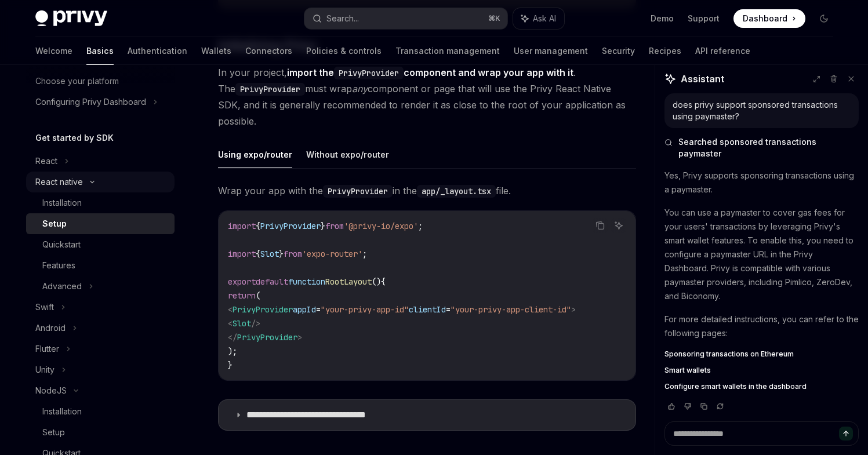 The width and height of the screenshot is (868, 455). I want to click on span: Sponsoring transactions on Ethereum, so click(729, 354).